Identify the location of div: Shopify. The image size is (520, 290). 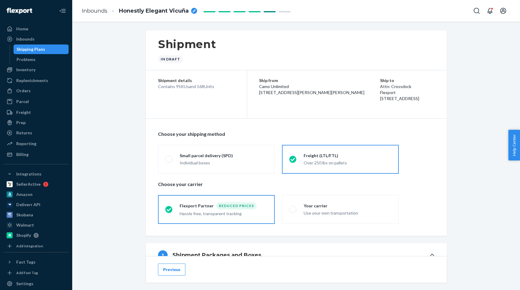
(23, 236).